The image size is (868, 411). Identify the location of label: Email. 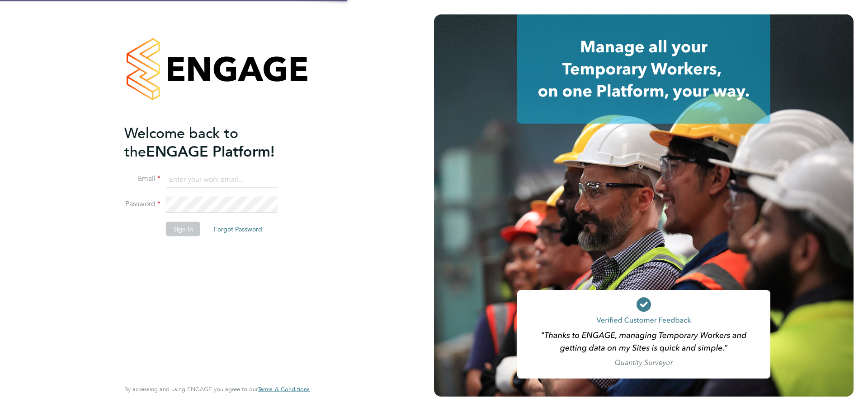
(142, 179).